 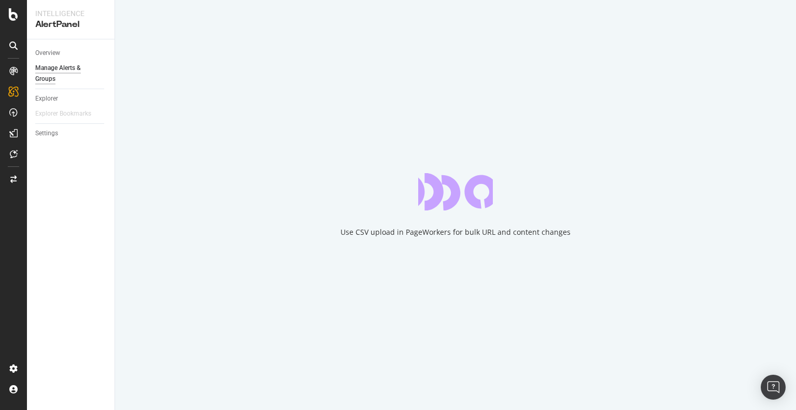 I want to click on div: Explorer, so click(x=47, y=98).